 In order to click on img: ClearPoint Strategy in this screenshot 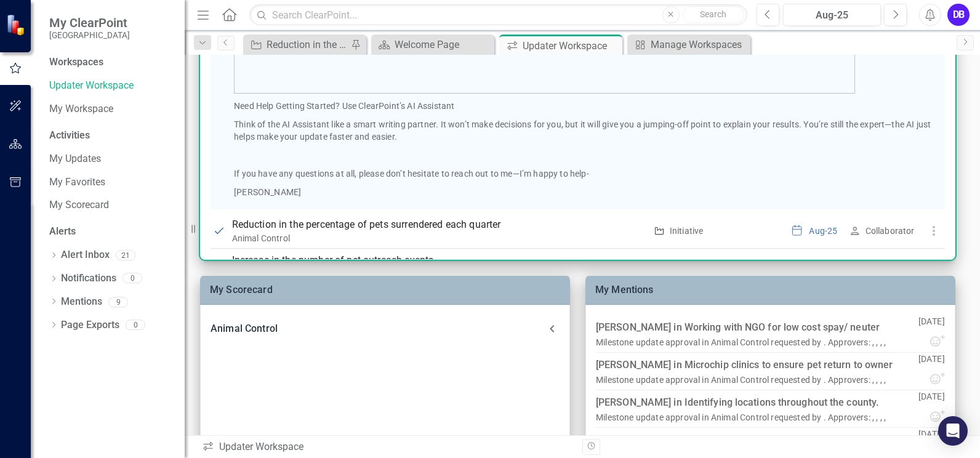, I will do `click(17, 24)`.